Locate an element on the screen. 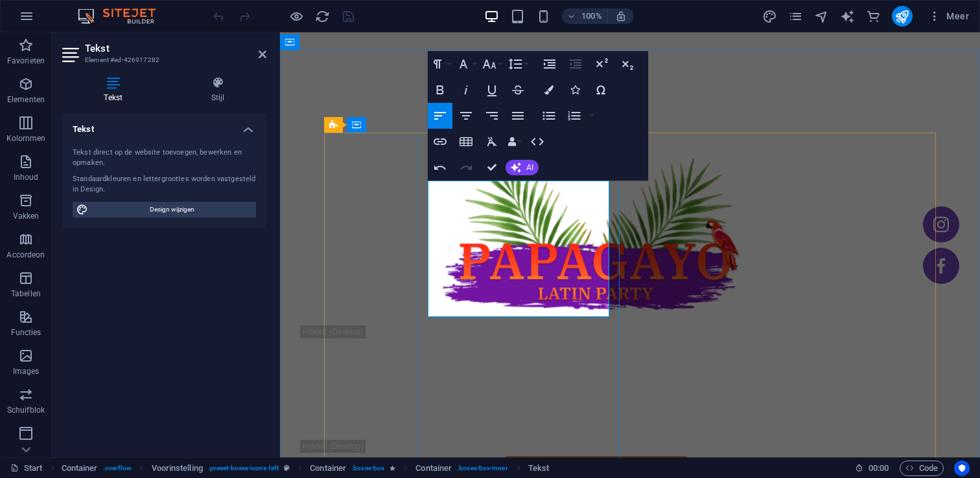  button: commerce is located at coordinates (873, 16).